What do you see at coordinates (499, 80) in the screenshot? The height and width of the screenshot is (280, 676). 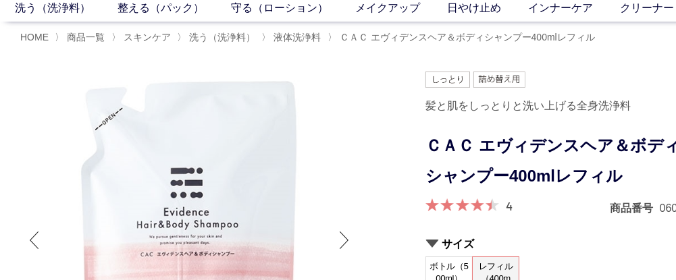 I see `img: 詰め替え用` at bounding box center [499, 80].